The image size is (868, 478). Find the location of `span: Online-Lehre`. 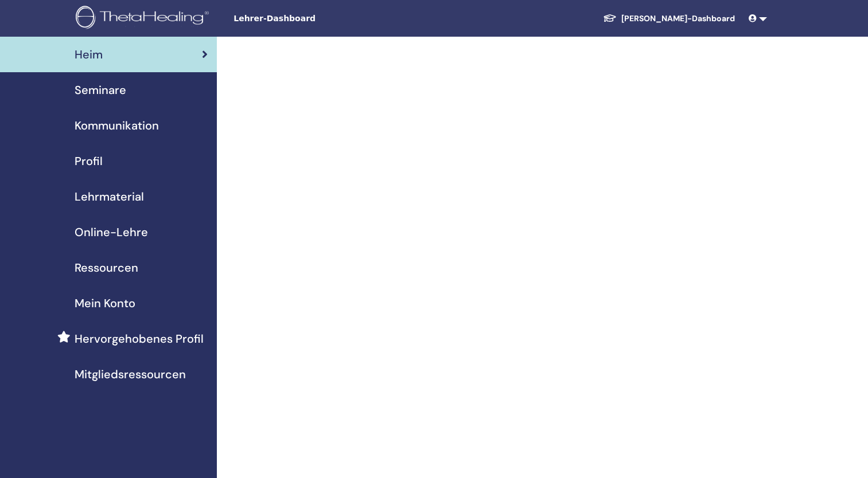

span: Online-Lehre is located at coordinates (112, 232).